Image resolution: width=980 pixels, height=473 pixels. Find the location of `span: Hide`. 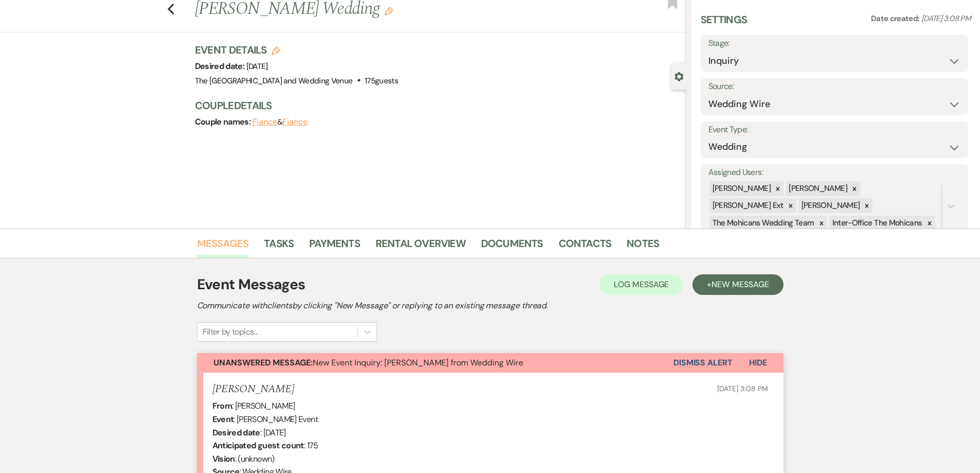

span: Hide is located at coordinates (758, 362).